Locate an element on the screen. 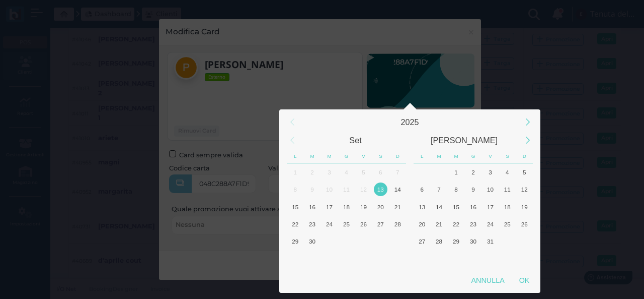 The width and height of the screenshot is (644, 299). div: Lunedì, Settembre 22 is located at coordinates (295, 223).